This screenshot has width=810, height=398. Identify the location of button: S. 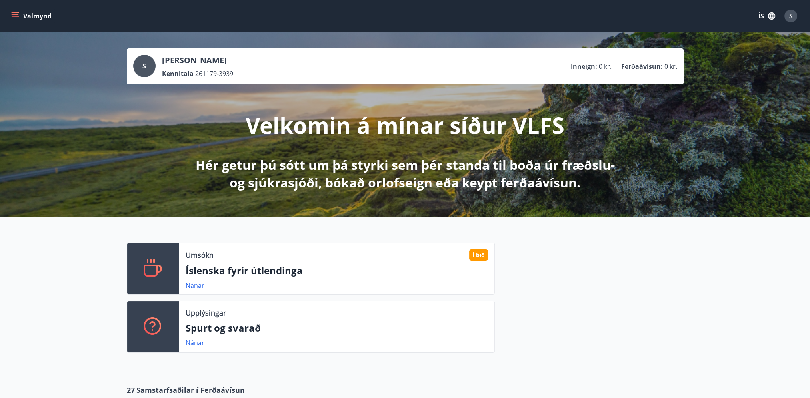
(791, 16).